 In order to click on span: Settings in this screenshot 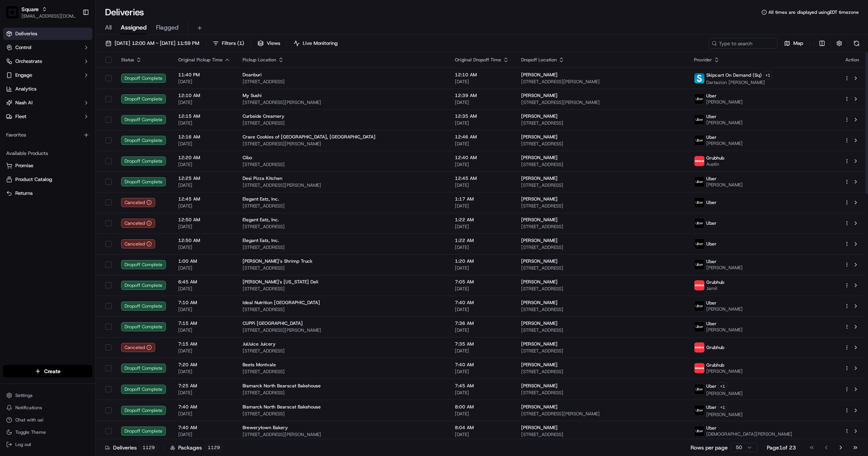, I will do `click(24, 395)`.